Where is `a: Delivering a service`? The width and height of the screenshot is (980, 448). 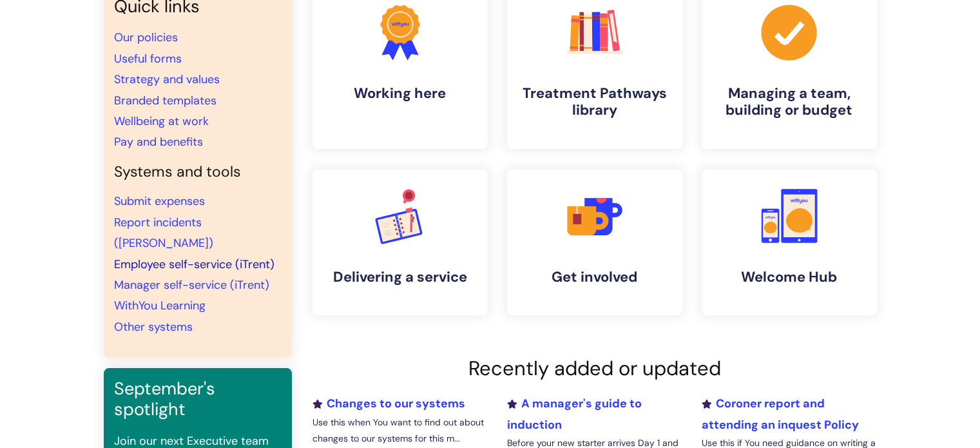 a: Delivering a service is located at coordinates (400, 242).